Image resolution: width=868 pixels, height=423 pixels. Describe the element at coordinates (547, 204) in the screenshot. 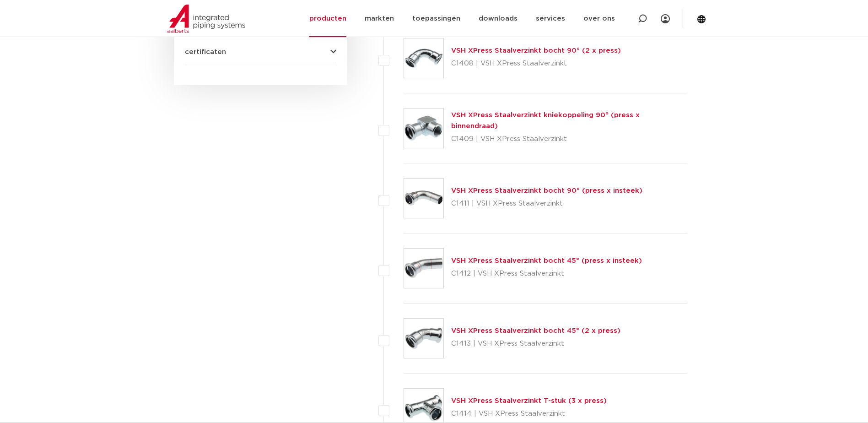

I see `p: C1411 | VSH XPress Staalverzinkt` at that location.